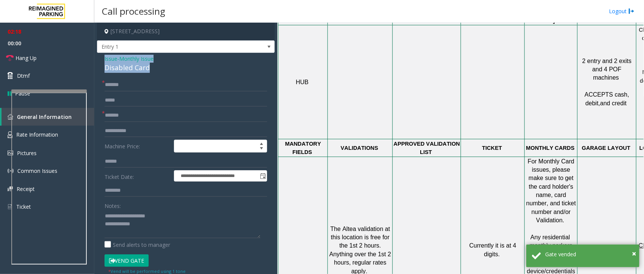 The width and height of the screenshot is (644, 274). Describe the element at coordinates (48, 117) in the screenshot. I see `a: General Information` at that location.